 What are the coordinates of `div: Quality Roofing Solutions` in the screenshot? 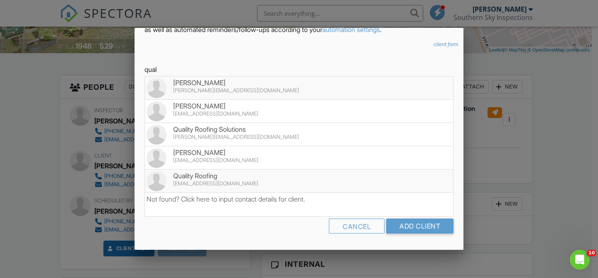 It's located at (299, 129).